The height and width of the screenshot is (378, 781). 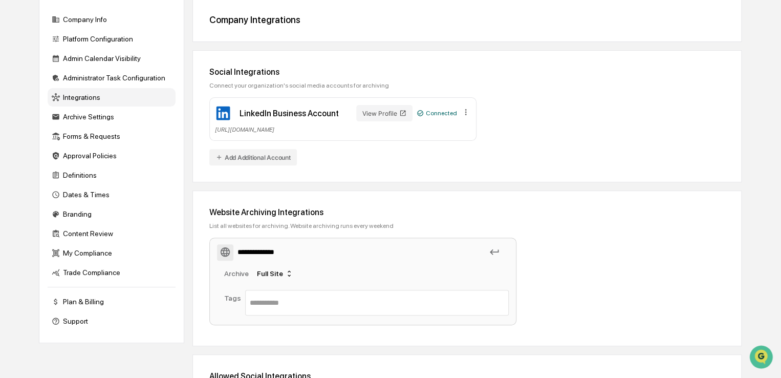 I want to click on button: Open customer support, so click(x=13, y=13).